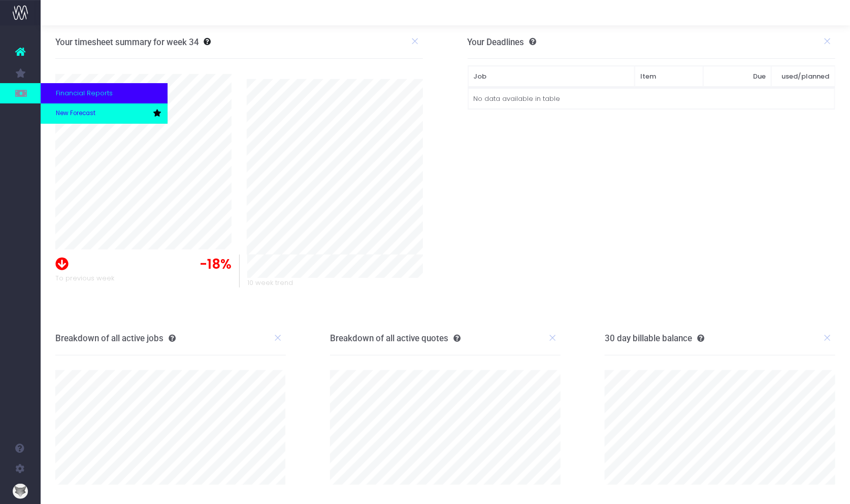 Image resolution: width=850 pixels, height=504 pixels. Describe the element at coordinates (84, 94) in the screenshot. I see `span: Financial Reports` at that location.